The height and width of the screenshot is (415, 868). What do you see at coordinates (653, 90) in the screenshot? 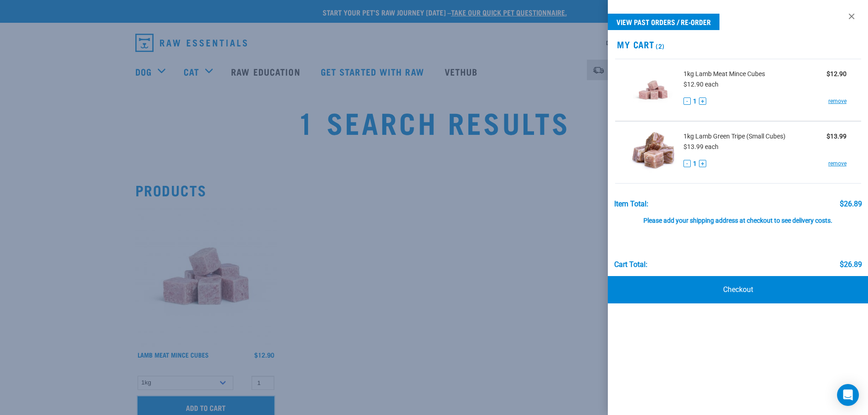
I see `img: Lamb Meat Mince Cubes` at bounding box center [653, 90].